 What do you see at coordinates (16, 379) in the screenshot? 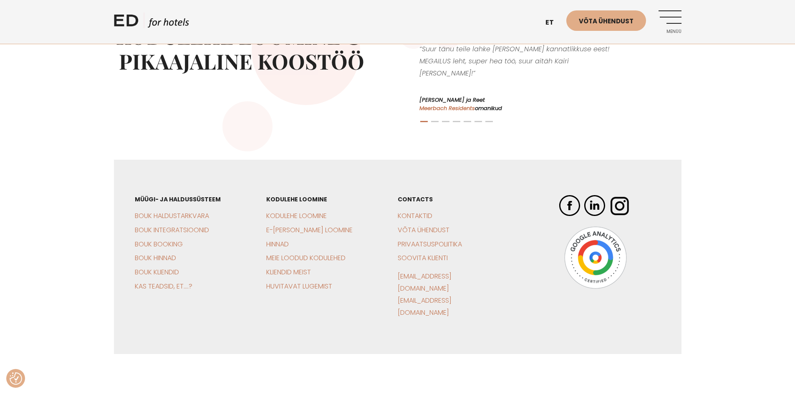
I see `button: Nõusolekueelistused` at bounding box center [16, 379].